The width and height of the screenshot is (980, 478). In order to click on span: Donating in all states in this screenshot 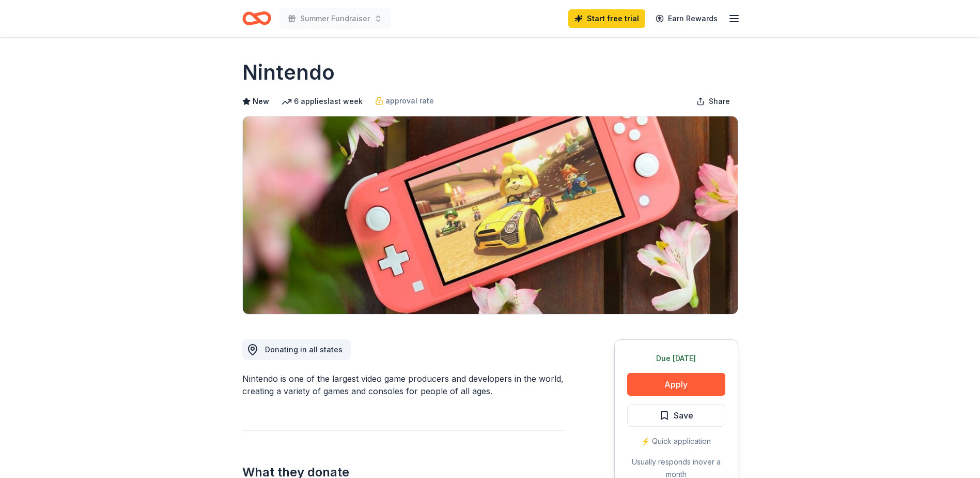, I will do `click(304, 349)`.